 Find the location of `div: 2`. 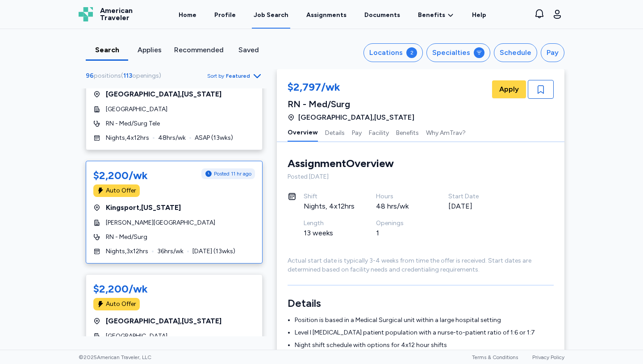

div: 2 is located at coordinates (412, 52).